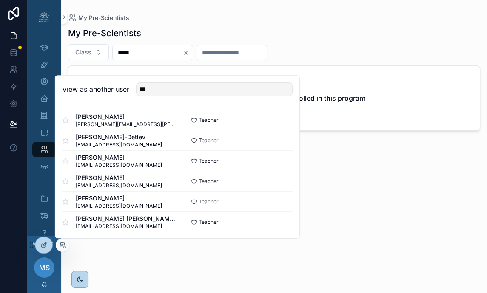 This screenshot has height=293, width=487. I want to click on img: App logo, so click(44, 17).